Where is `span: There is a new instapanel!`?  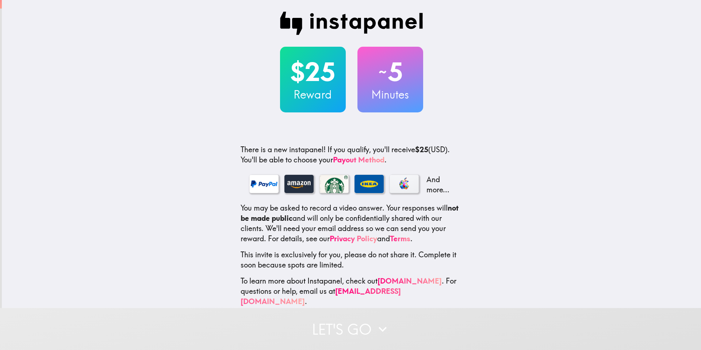 span: There is a new instapanel! is located at coordinates (283, 149).